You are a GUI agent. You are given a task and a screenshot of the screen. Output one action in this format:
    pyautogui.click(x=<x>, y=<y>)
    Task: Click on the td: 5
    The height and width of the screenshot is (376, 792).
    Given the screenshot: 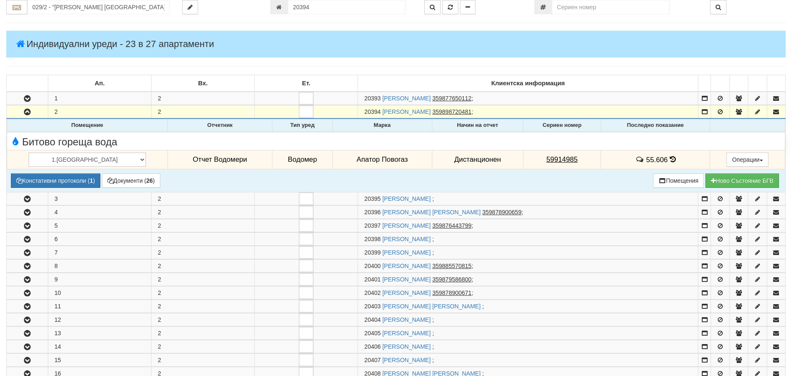 What is the action you would take?
    pyautogui.click(x=99, y=225)
    